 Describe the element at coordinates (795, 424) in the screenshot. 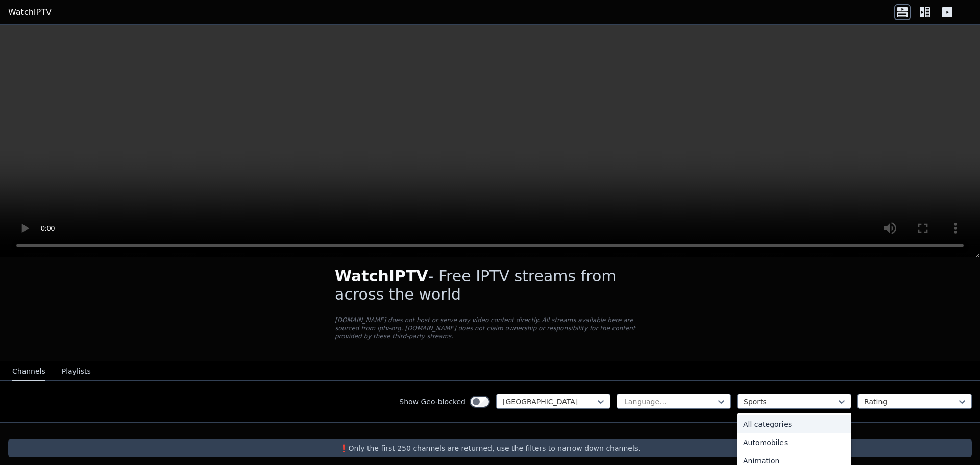

I see `div: All categories` at that location.